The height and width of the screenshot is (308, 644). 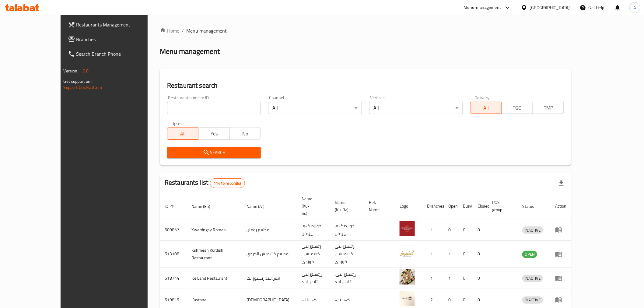 What do you see at coordinates (269, 278) in the screenshot?
I see `td: ايس لاند ريستورانت` at bounding box center [269, 278].